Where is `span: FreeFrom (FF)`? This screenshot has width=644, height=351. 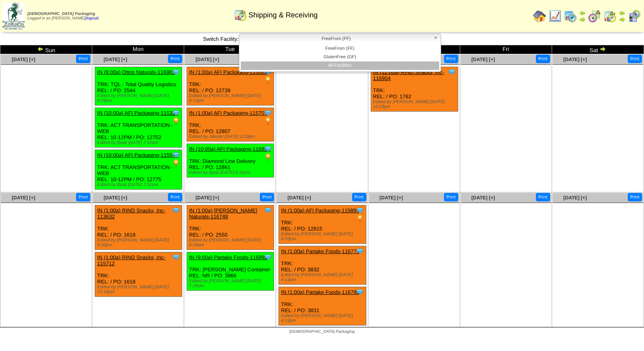 span: FreeFrom (FF) is located at coordinates (336, 39).